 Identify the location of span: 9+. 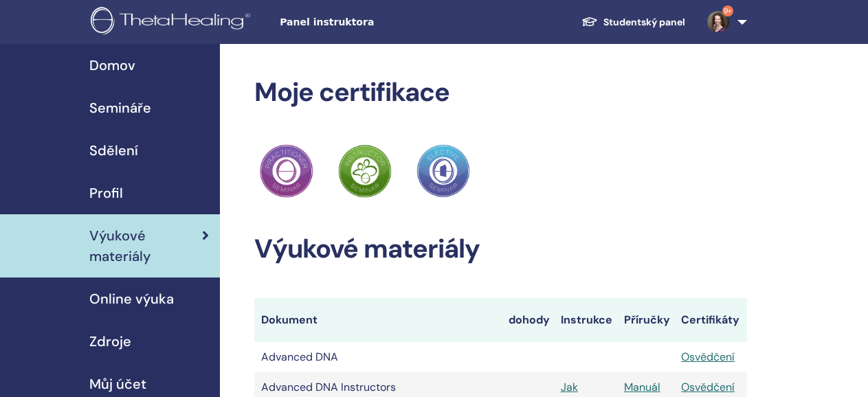
(728, 11).